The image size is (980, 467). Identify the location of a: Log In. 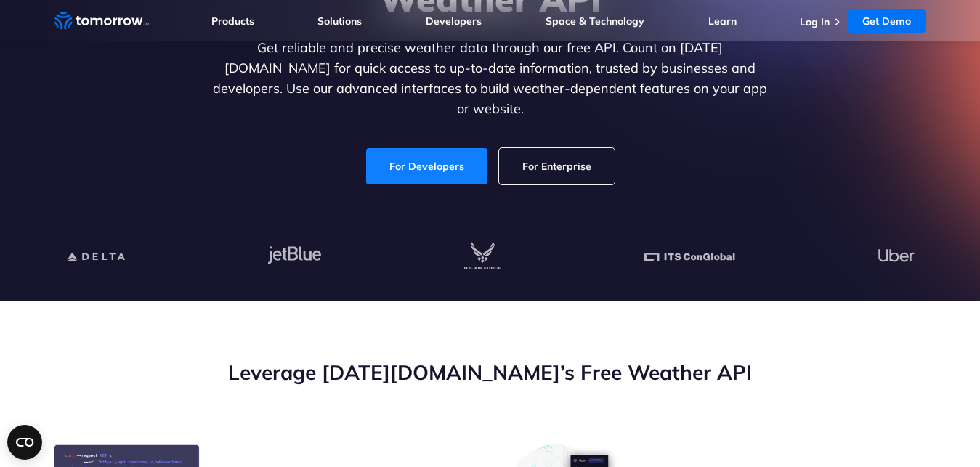
(814, 22).